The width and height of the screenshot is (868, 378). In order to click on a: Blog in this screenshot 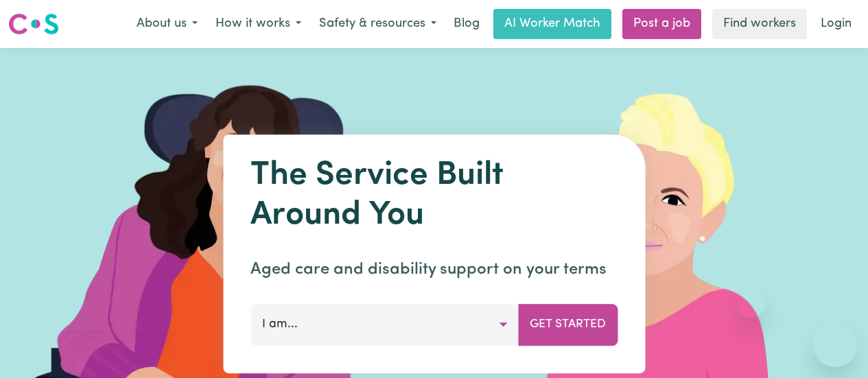, I will do `click(466, 24)`.